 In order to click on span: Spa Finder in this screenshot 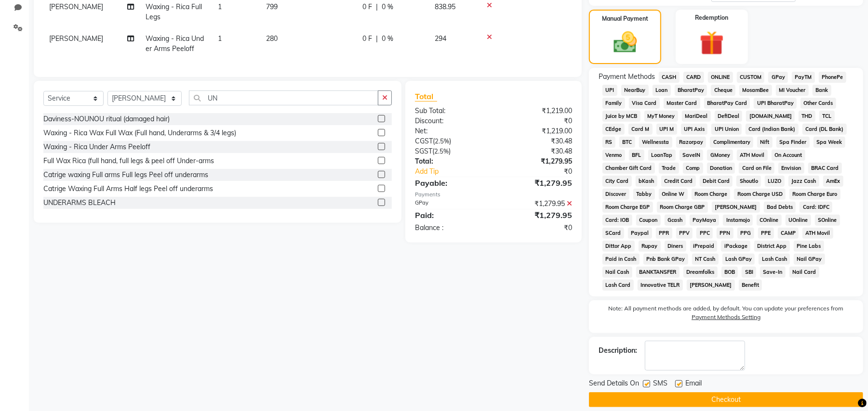, I will do `click(793, 142)`.